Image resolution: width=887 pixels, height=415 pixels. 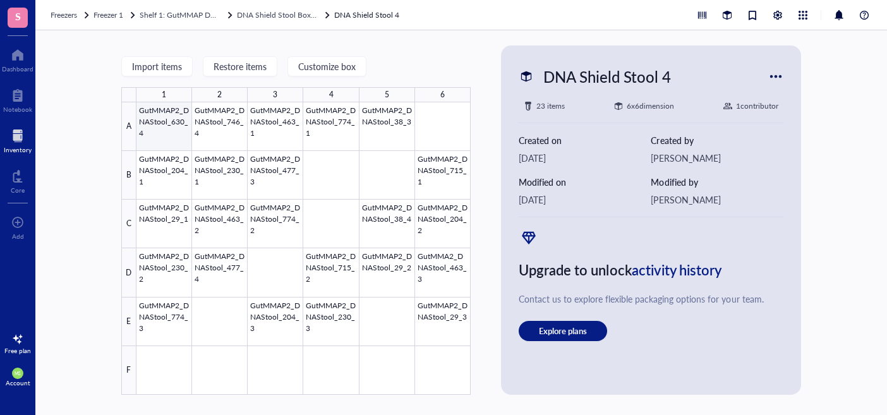 I want to click on span: Restore items, so click(x=240, y=66).